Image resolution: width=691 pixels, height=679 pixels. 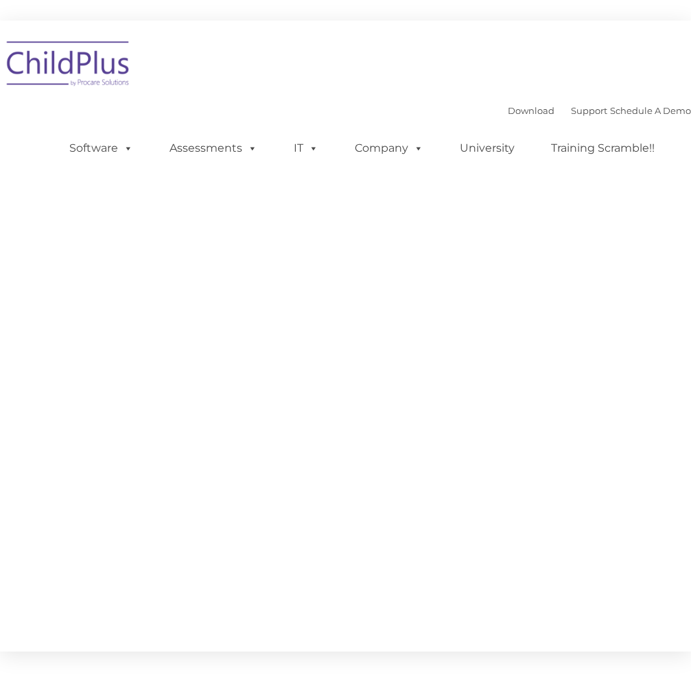 I want to click on a: Assessments, so click(x=214, y=148).